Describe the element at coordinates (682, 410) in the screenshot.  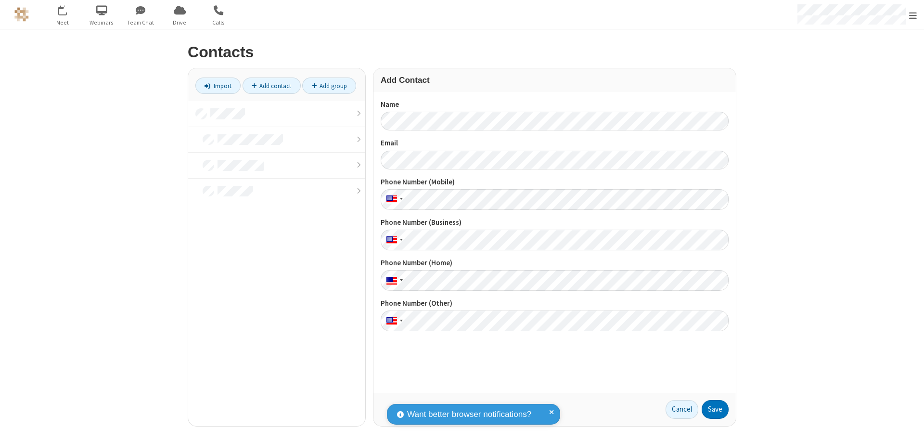
I see `a: Cancel` at that location.